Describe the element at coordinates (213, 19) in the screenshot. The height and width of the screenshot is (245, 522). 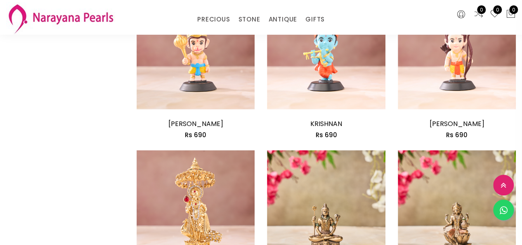
I see `a: PRECIOUS` at that location.